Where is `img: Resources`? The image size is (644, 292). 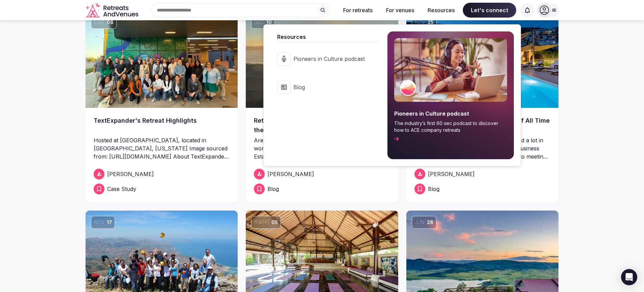
img: Resources is located at coordinates (451, 70).